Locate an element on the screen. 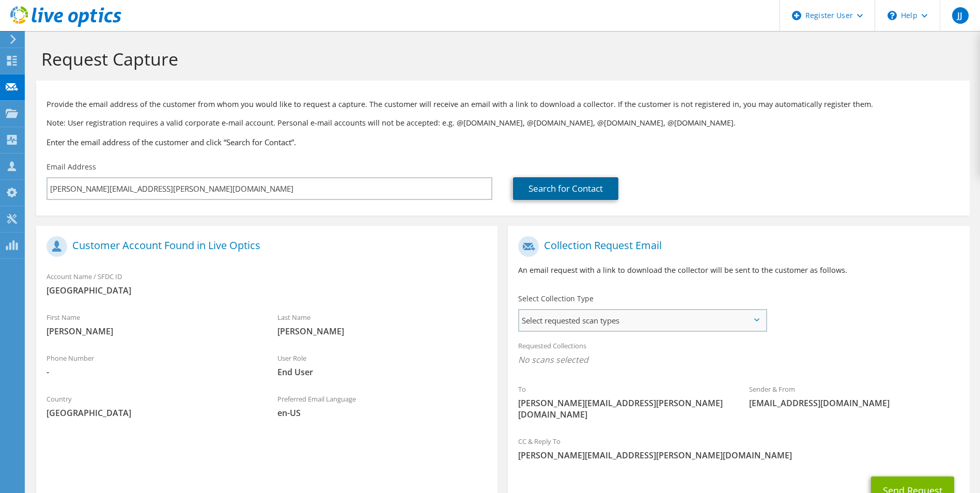  div: Requested Collections is located at coordinates (738, 354).